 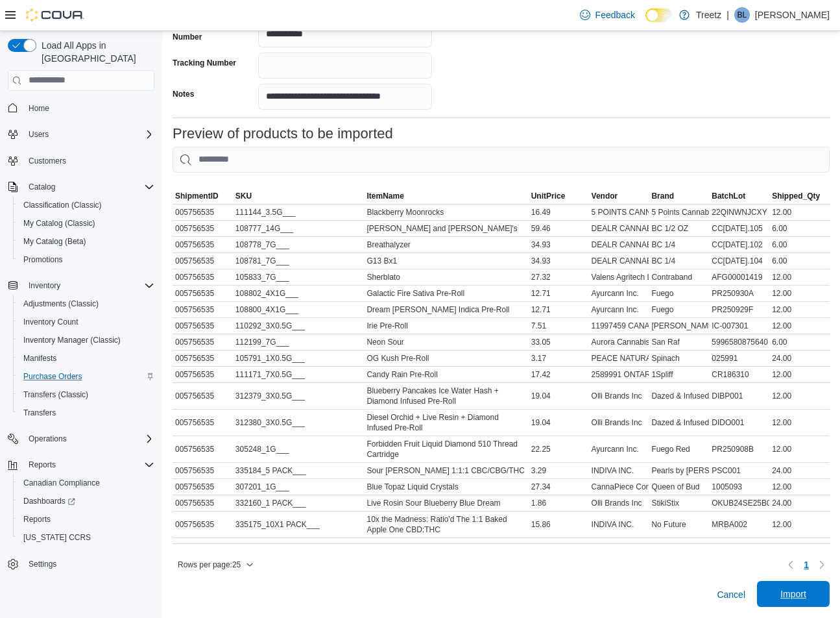 I want to click on div: AFG00001419, so click(x=739, y=277).